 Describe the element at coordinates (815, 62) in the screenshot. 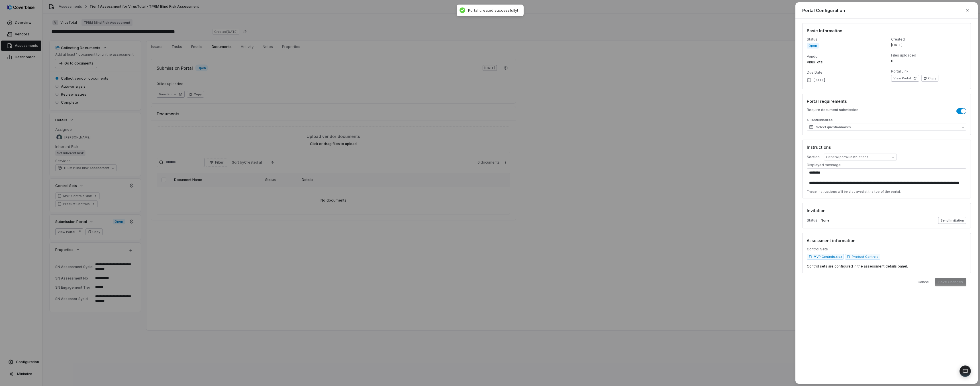

I see `span: VirusTotal` at that location.